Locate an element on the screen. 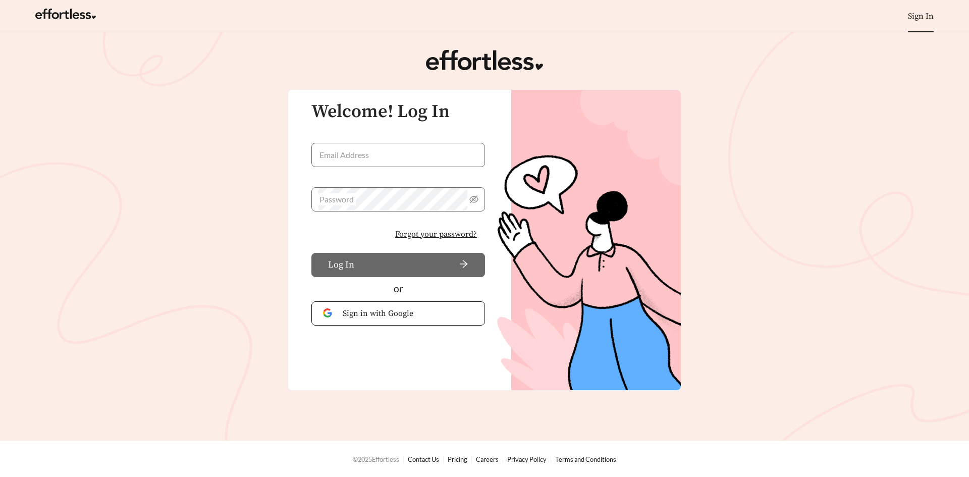 Image resolution: width=969 pixels, height=477 pixels. button: Sign in with Google is located at coordinates (398, 314).